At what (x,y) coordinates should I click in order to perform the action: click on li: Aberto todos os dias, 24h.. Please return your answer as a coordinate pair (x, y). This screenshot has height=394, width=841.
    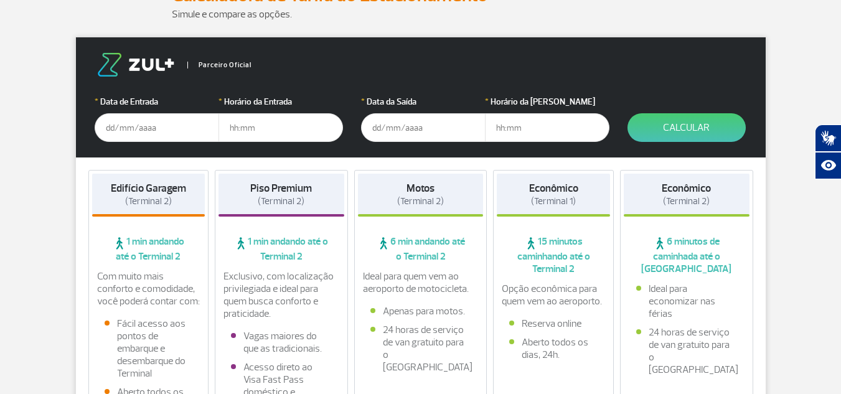
    Looking at the image, I should click on (553, 349).